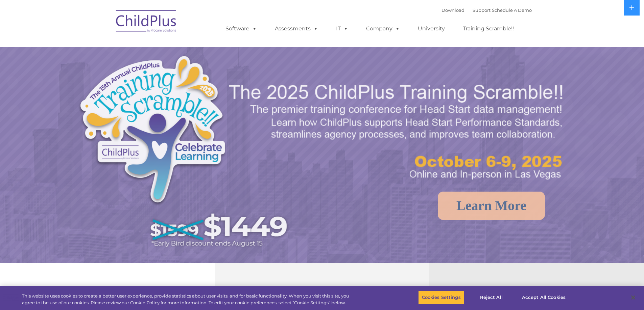  What do you see at coordinates (297, 29) in the screenshot?
I see `a: Assessments` at bounding box center [297, 29].